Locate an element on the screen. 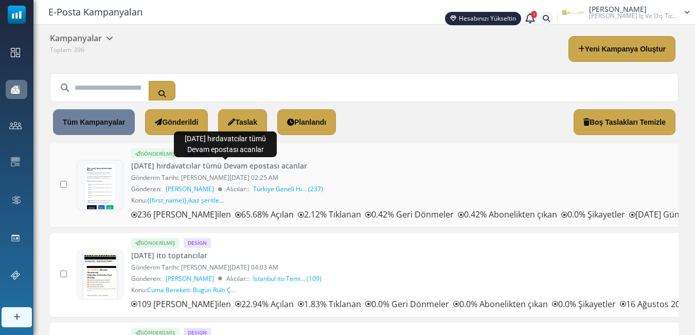 The height and width of the screenshot is (335, 695). p: 0.42% Geri Dönmeler is located at coordinates (410, 214).